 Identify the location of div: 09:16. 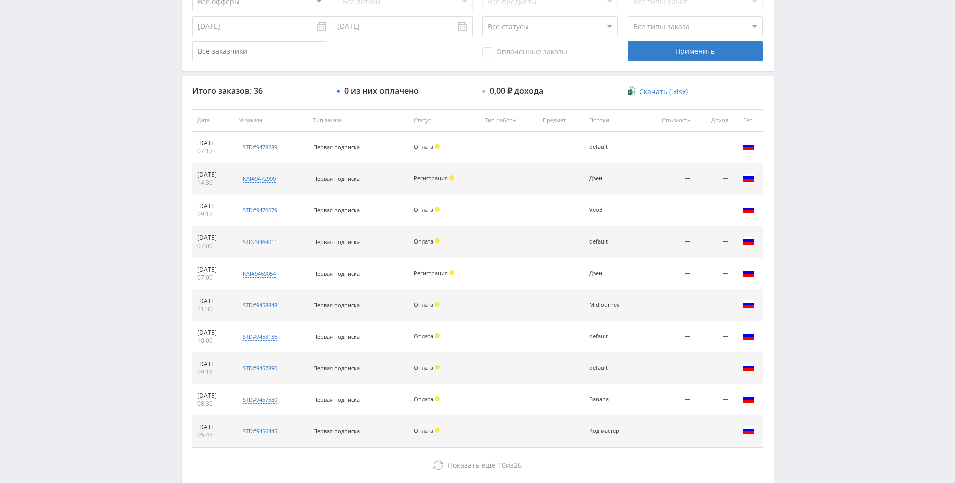
(213, 373).